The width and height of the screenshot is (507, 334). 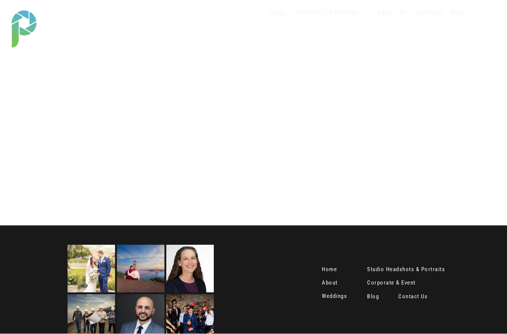 I want to click on img: wedding sacramento photography studio photo, so click(x=91, y=269).